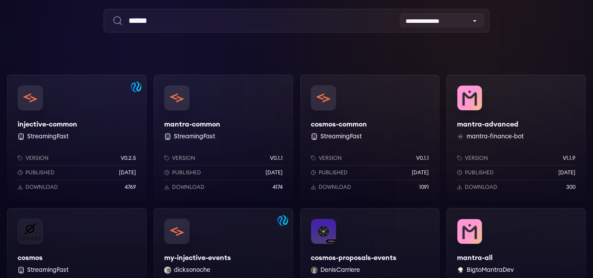 This screenshot has width=593, height=278. What do you see at coordinates (128, 158) in the screenshot?
I see `p: v0.2.5` at bounding box center [128, 158].